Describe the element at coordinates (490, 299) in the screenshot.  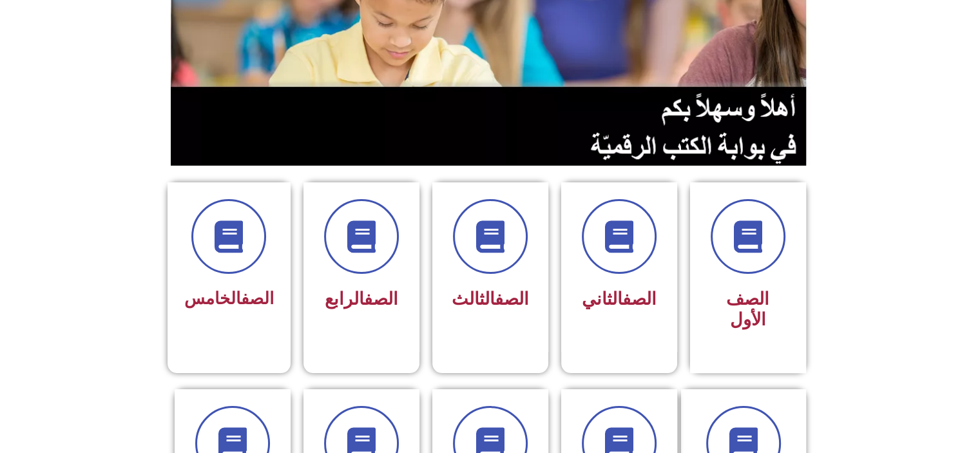
I see `span: الثالث` at that location.